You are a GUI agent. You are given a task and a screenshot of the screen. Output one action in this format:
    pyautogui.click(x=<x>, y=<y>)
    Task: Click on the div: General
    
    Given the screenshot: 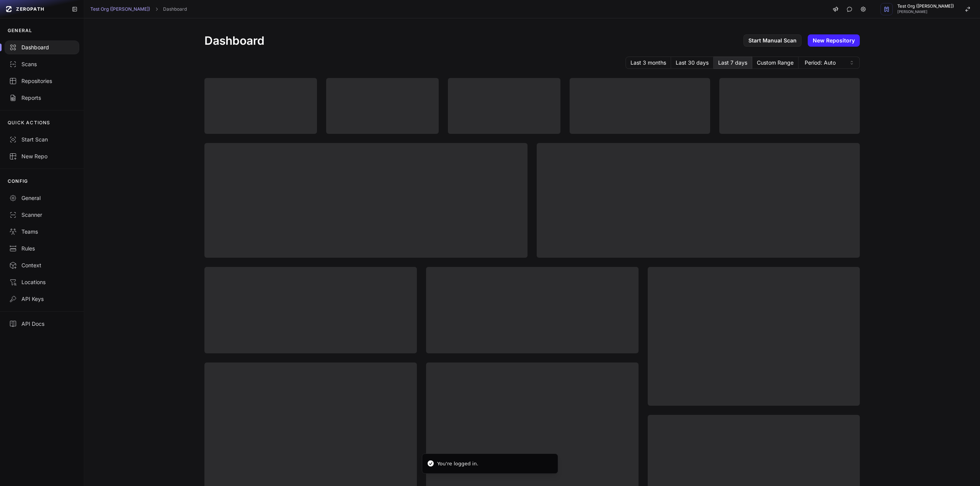 What is the action you would take?
    pyautogui.click(x=41, y=198)
    